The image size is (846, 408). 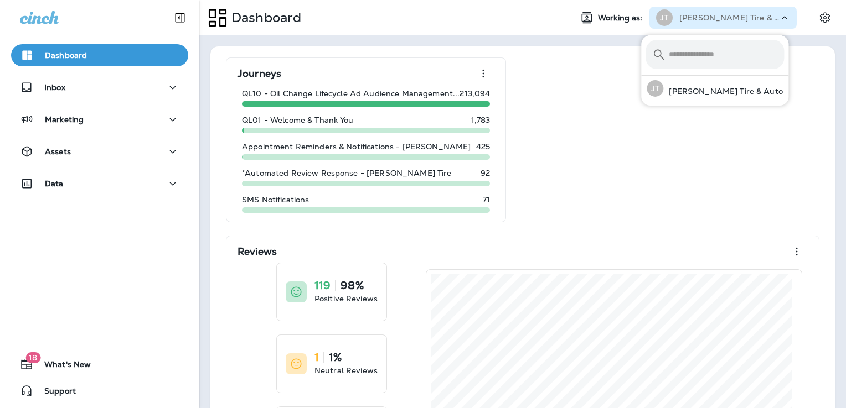 What do you see at coordinates (100, 87) in the screenshot?
I see `button: Inbox` at bounding box center [100, 87].